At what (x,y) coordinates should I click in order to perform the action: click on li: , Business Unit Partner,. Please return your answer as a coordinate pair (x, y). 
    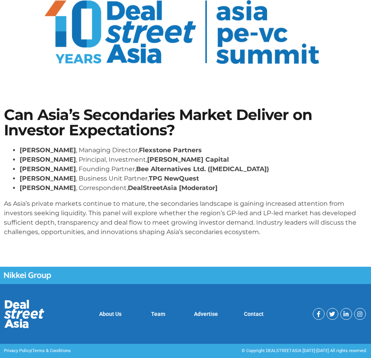
    Looking at the image, I should click on (193, 179).